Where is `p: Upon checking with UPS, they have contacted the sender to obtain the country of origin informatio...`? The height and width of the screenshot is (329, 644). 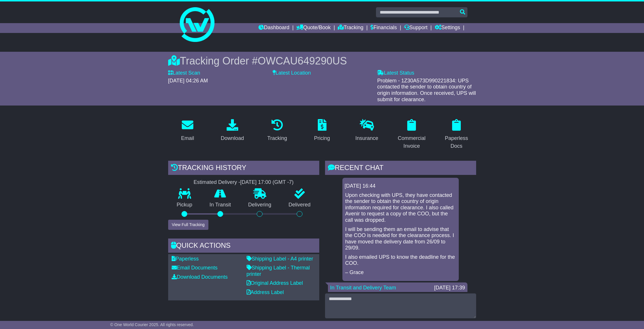 p: Upon checking with UPS, they have contacted the sender to obtain the country of origin informatio... is located at coordinates (401, 208).